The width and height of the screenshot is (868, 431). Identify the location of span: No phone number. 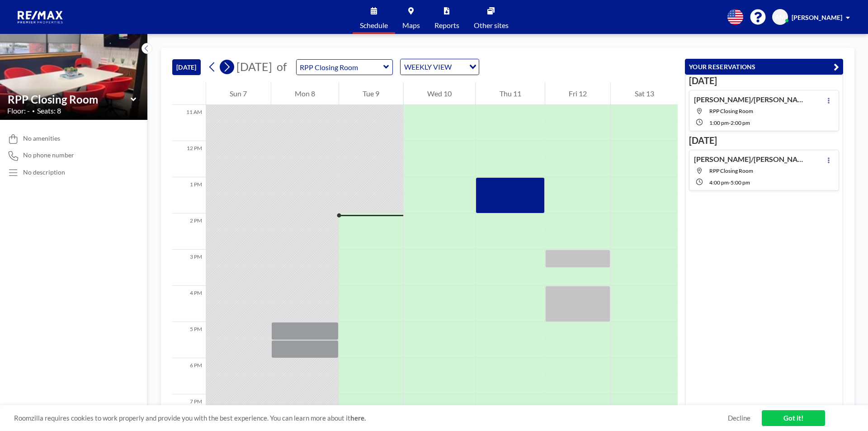
(49, 155).